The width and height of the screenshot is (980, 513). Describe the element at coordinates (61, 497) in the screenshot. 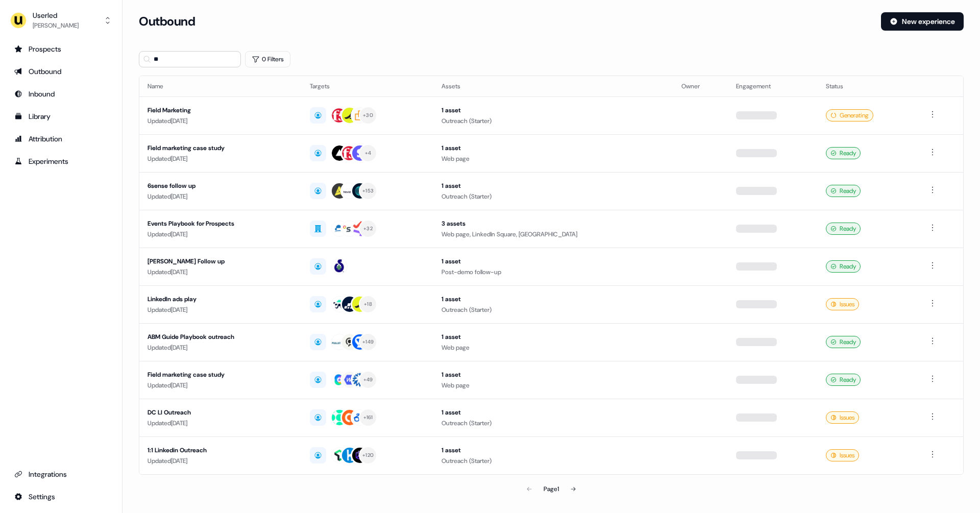

I see `button: Go to integrations` at that location.